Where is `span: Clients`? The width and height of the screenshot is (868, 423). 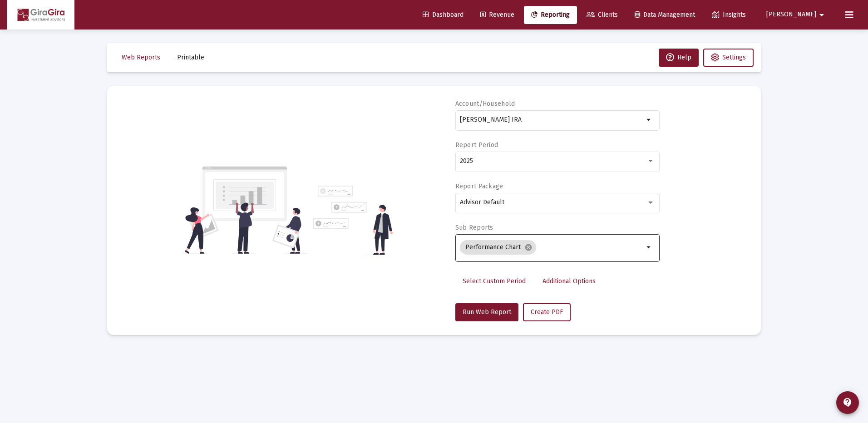 span: Clients is located at coordinates (602, 14).